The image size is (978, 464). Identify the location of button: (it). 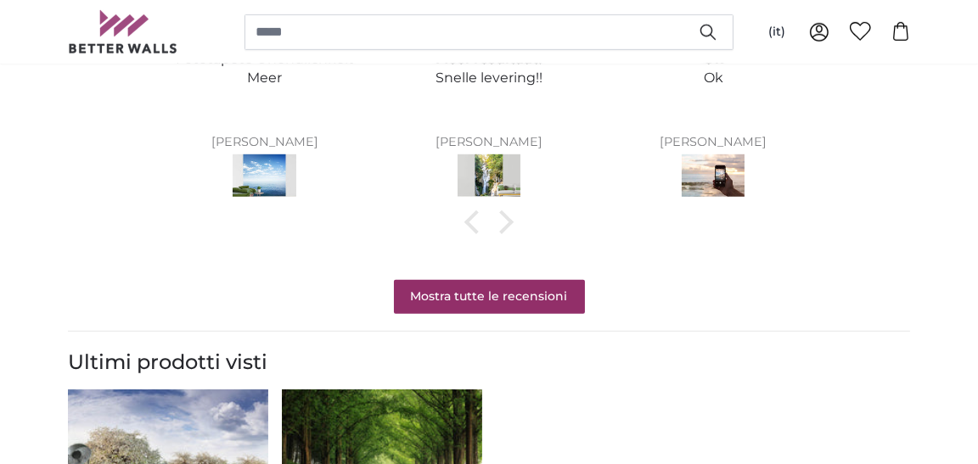
(777, 32).